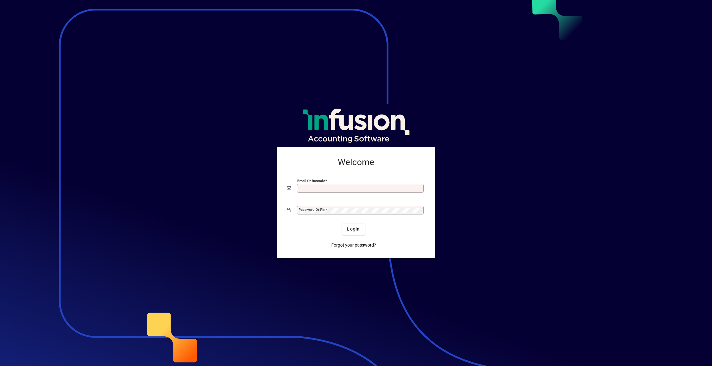  What do you see at coordinates (353, 230) in the screenshot?
I see `button: Login` at bounding box center [353, 230].